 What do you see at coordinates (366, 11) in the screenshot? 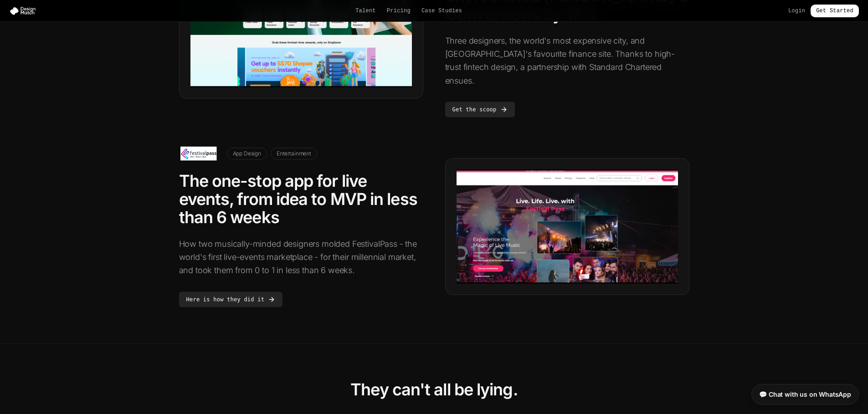
I see `a: Talent` at bounding box center [366, 11].